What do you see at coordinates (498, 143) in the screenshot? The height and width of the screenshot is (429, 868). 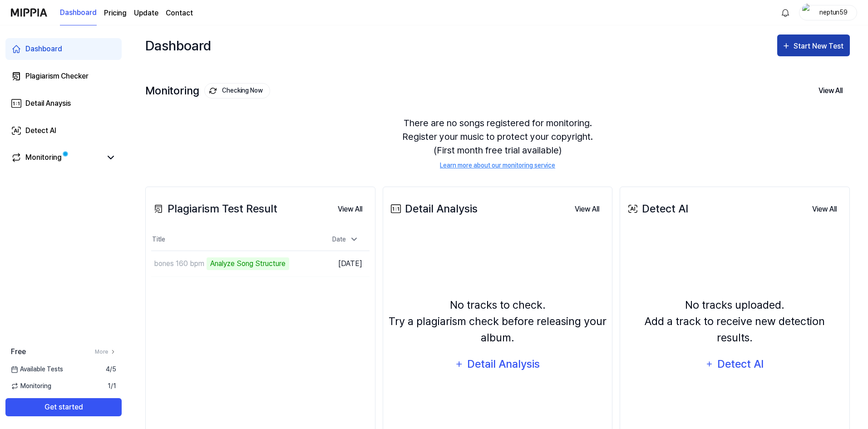 I see `div: There are no songs registered for monitoring. Register your music to protect your copyright. (Fir...` at bounding box center [498, 143].